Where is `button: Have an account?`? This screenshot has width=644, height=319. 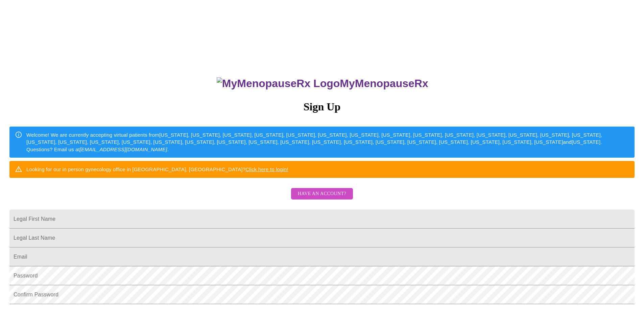 button: Have an account? is located at coordinates (322, 194).